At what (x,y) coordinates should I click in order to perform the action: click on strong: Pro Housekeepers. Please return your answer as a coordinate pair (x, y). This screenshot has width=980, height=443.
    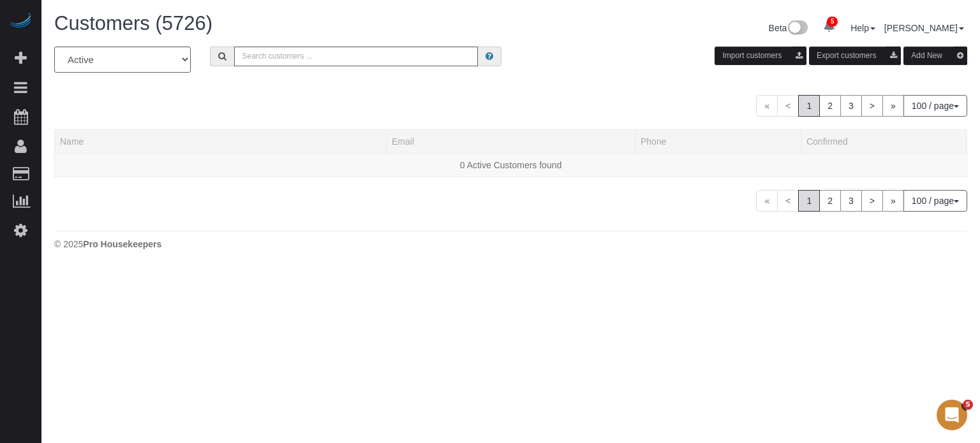
    Looking at the image, I should click on (122, 244).